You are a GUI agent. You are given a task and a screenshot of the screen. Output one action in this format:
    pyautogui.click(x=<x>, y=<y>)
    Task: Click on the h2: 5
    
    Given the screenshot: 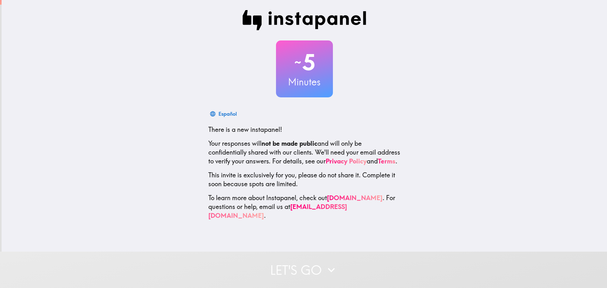 What is the action you would take?
    pyautogui.click(x=304, y=62)
    